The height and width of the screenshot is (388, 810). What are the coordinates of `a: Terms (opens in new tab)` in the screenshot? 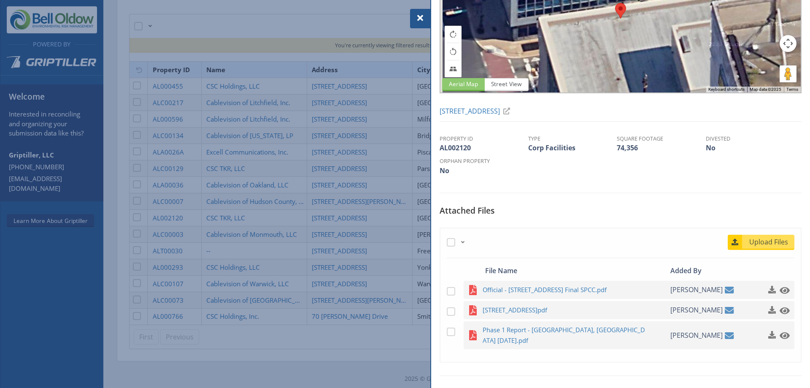 It's located at (792, 89).